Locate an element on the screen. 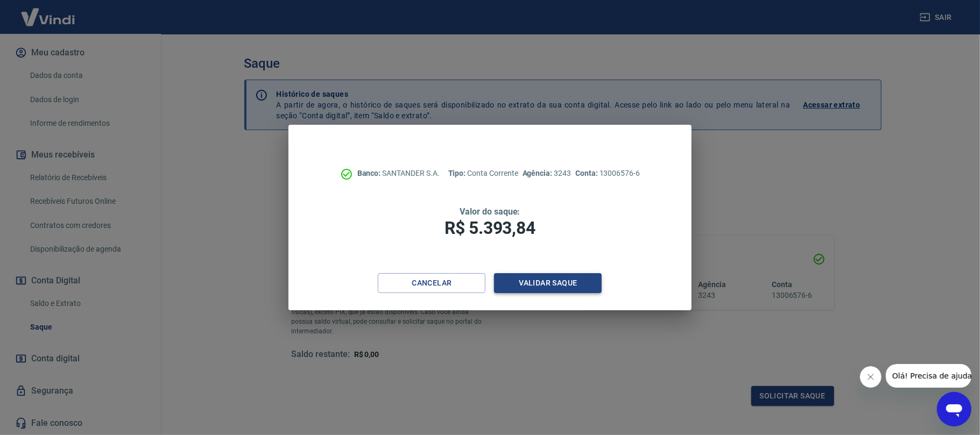 The width and height of the screenshot is (980, 435). p: 3243 is located at coordinates (547, 173).